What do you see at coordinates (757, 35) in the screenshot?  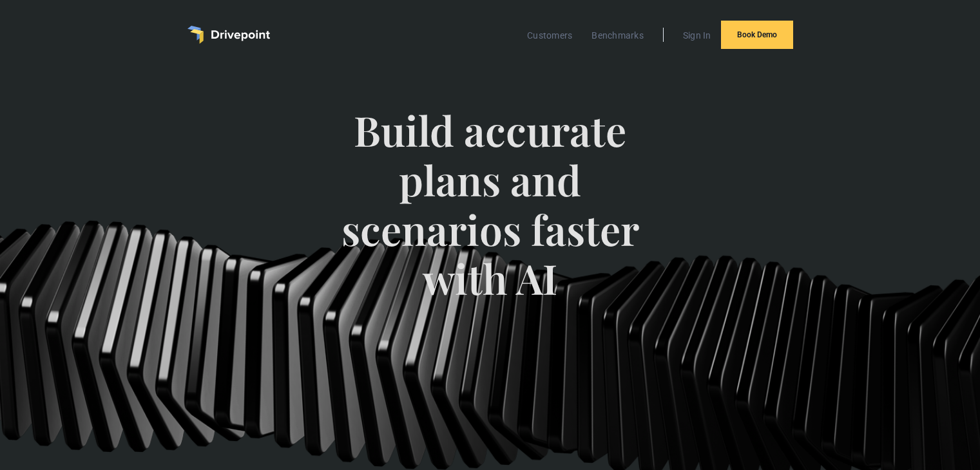 I see `a: Book Demo` at bounding box center [757, 35].